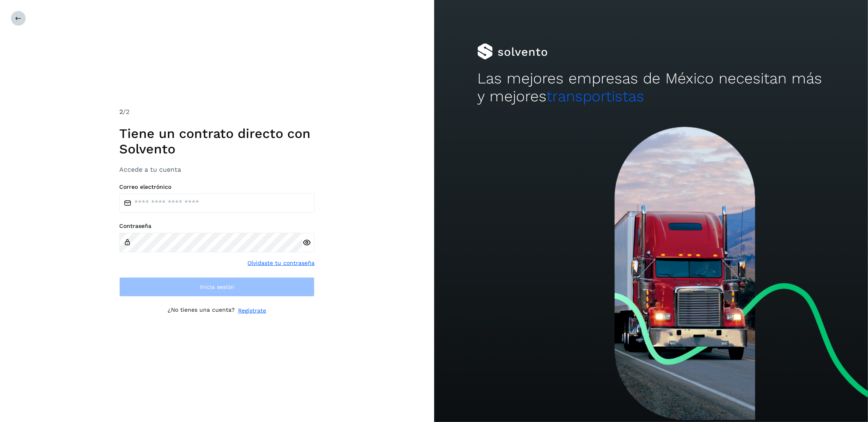 This screenshot has width=868, height=422. Describe the element at coordinates (596, 96) in the screenshot. I see `span: transportistas` at that location.